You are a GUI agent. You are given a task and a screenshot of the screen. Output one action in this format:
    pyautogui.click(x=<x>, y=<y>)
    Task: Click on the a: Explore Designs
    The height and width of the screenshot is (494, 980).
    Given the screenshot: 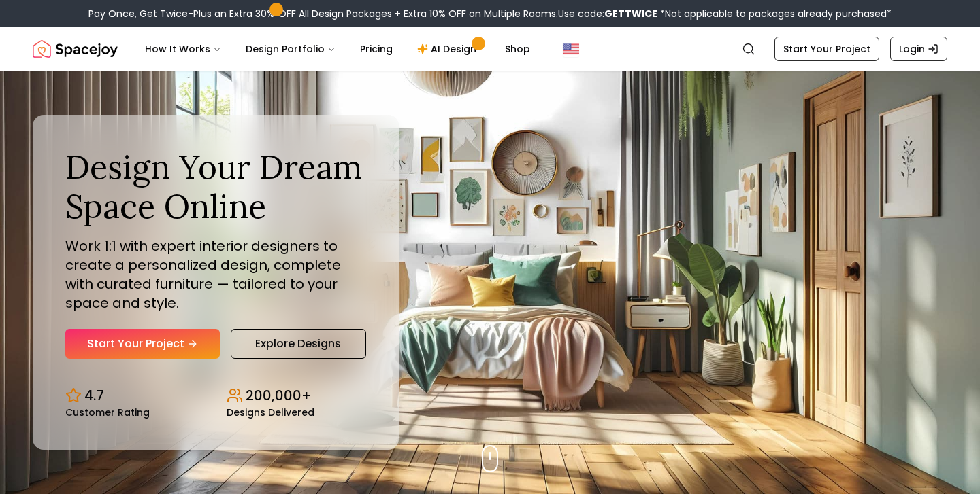 What is the action you would take?
    pyautogui.click(x=298, y=344)
    